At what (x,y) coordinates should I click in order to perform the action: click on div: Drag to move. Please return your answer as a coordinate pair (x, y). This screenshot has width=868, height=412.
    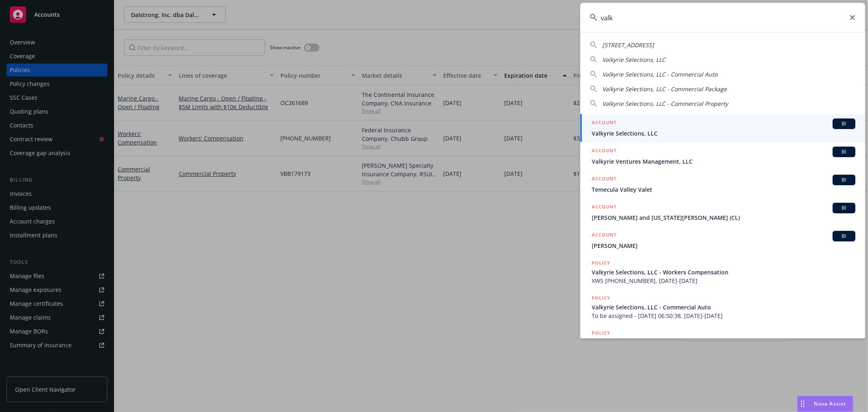
    Looking at the image, I should click on (802, 403).